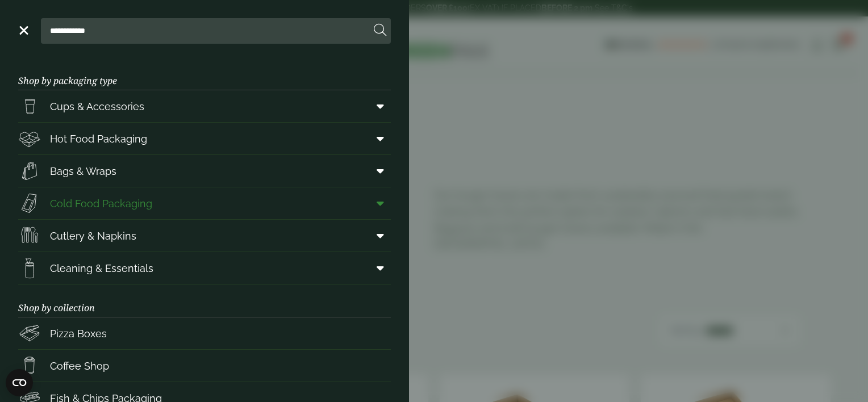  What do you see at coordinates (98, 138) in the screenshot?
I see `span: Hot Food Packaging` at bounding box center [98, 138].